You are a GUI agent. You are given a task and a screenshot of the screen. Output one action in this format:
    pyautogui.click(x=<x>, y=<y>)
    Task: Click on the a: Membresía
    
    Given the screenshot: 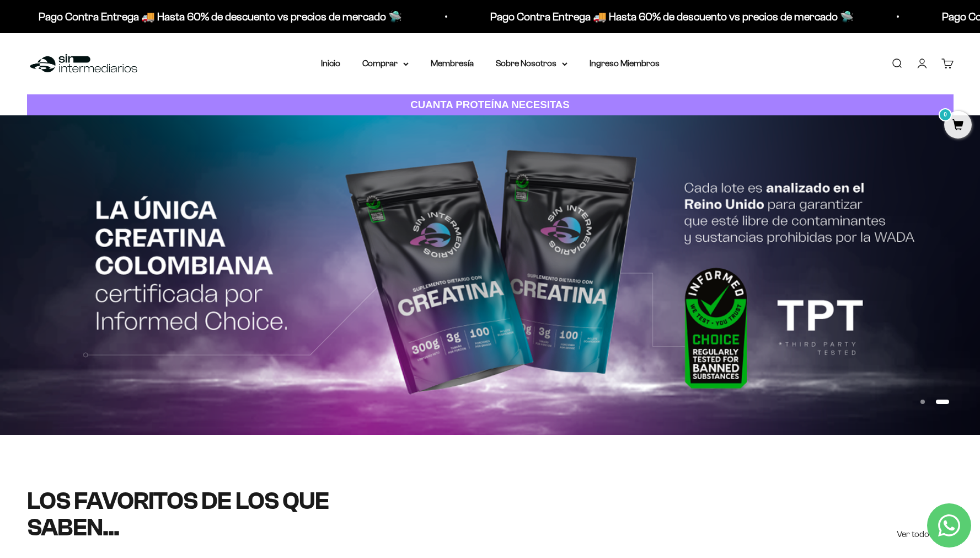 What is the action you would take?
    pyautogui.click(x=452, y=63)
    